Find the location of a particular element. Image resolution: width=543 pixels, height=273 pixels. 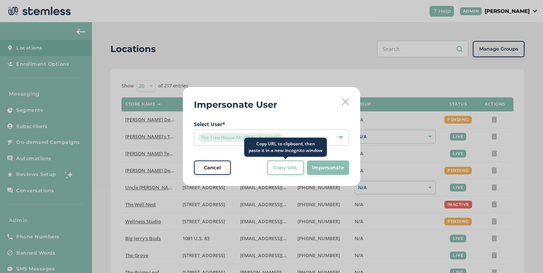

button: Copy URL is located at coordinates (286, 168).